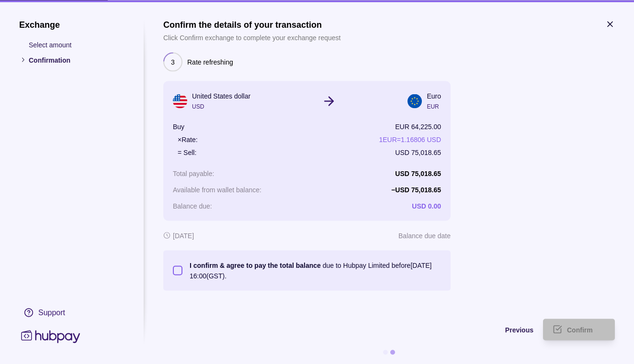  I want to click on p: EUR 64,225.00, so click(418, 126).